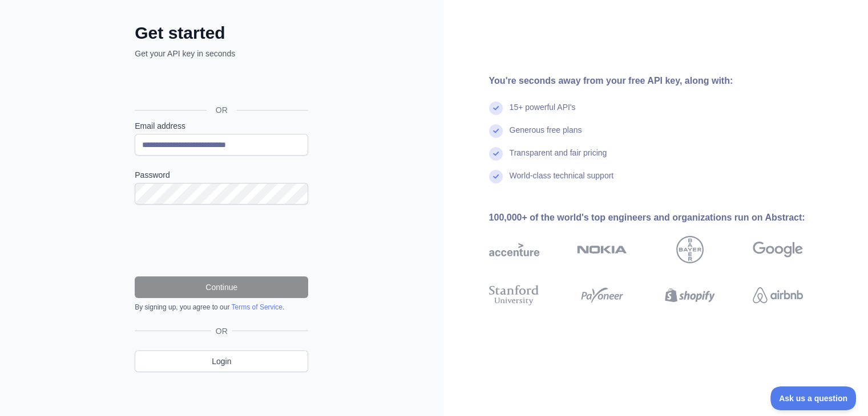 This screenshot has height=416, width=868. I want to click on div: Transparent and fair pricing, so click(558, 158).